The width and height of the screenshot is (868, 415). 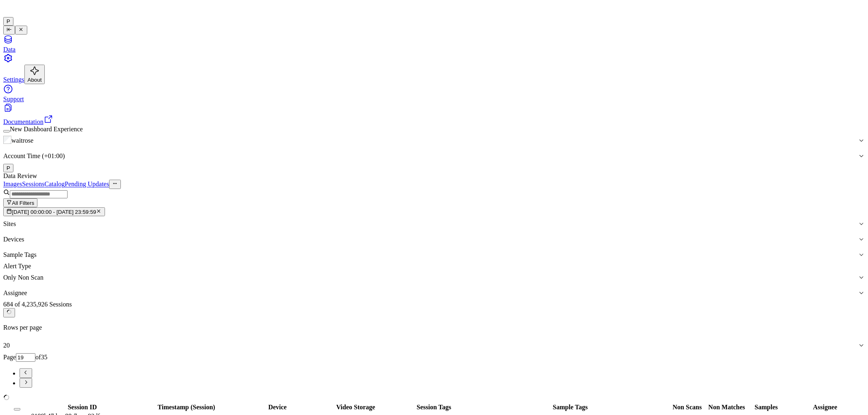 I want to click on span: Page, so click(x=9, y=357).